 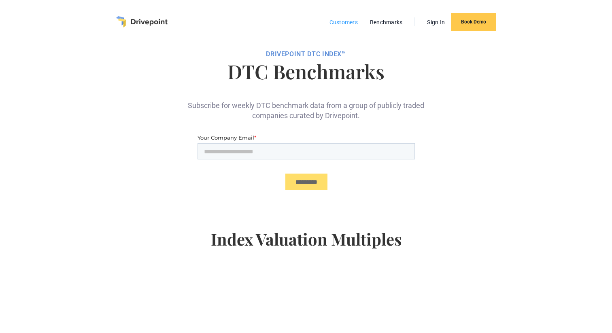 I want to click on h4: Index Valuation Multiples, so click(x=305, y=246).